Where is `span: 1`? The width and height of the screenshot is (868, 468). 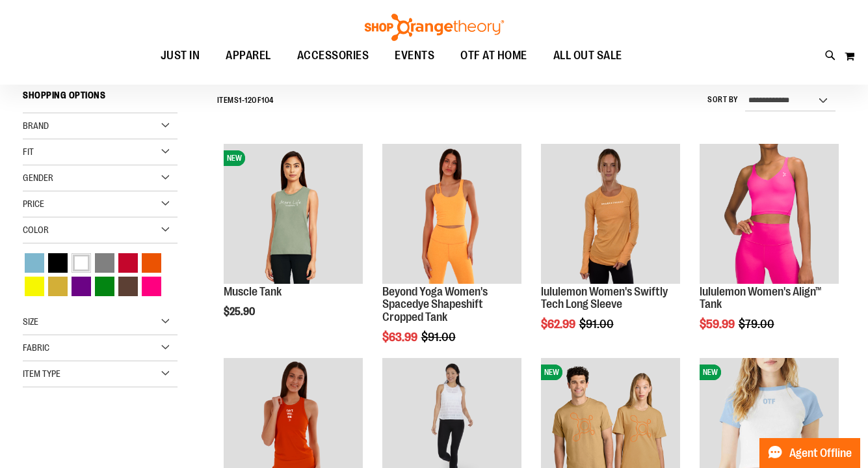 span: 1 is located at coordinates (240, 100).